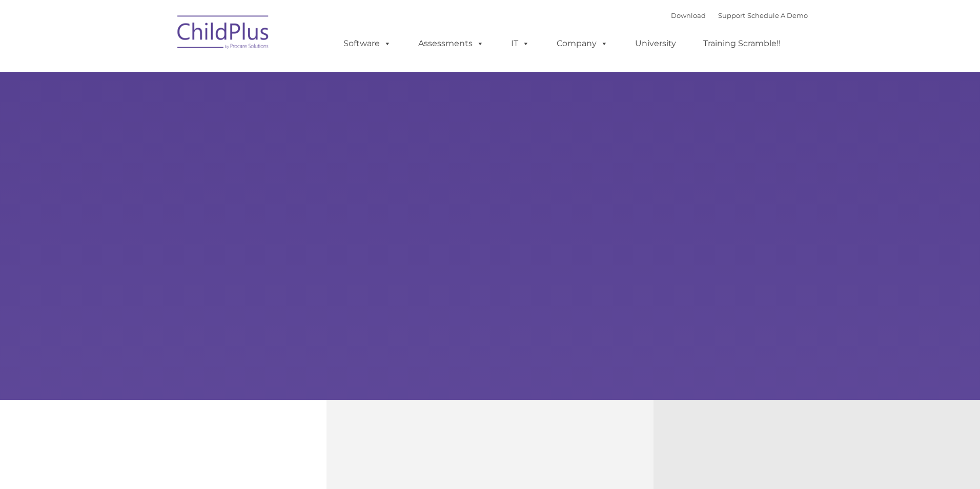 The image size is (980, 489). Describe the element at coordinates (223, 34) in the screenshot. I see `img: ChildPlus by Procare Solutions` at that location.